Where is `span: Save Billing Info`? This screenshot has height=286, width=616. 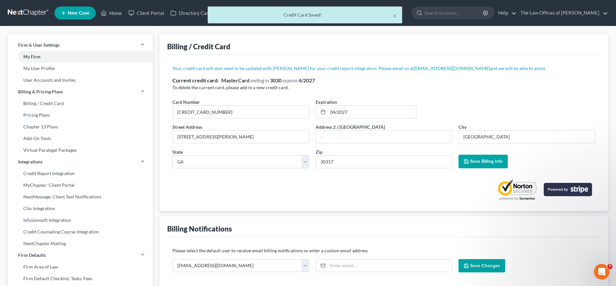 span: Save Billing Info is located at coordinates (486, 161).